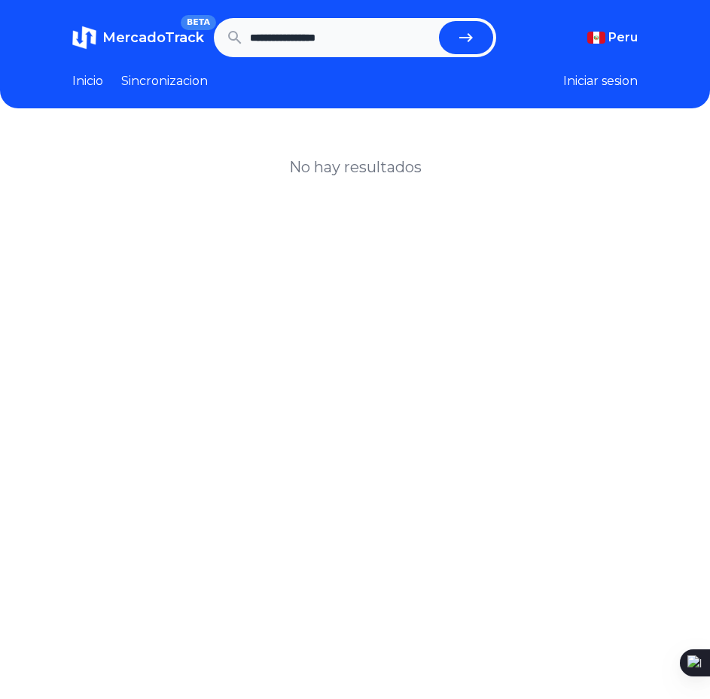  I want to click on button: Iniciar sesion, so click(600, 81).